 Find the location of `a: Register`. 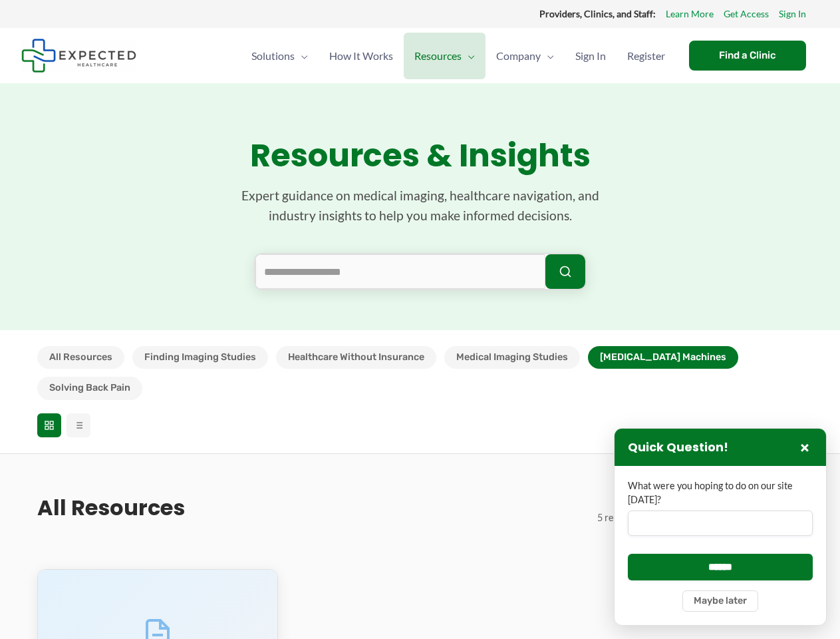

a: Register is located at coordinates (646, 56).